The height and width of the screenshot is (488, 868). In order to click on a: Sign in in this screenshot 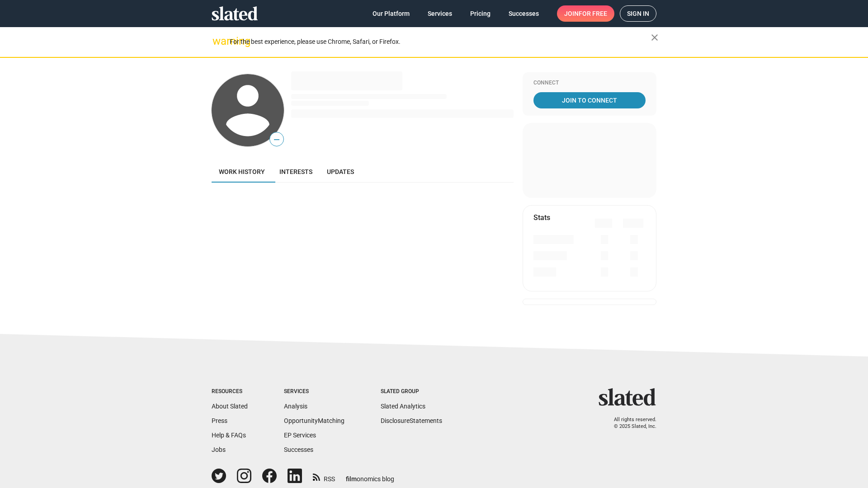, I will do `click(638, 13)`.